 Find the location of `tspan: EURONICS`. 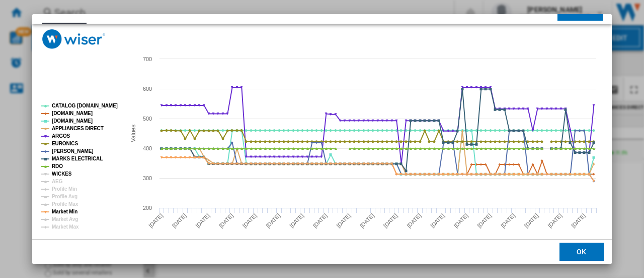

tspan: EURONICS is located at coordinates (65, 143).